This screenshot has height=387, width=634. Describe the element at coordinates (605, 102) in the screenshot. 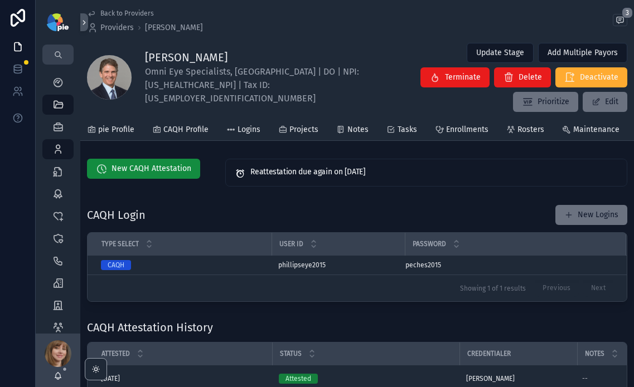

I see `button: Edit` at that location.